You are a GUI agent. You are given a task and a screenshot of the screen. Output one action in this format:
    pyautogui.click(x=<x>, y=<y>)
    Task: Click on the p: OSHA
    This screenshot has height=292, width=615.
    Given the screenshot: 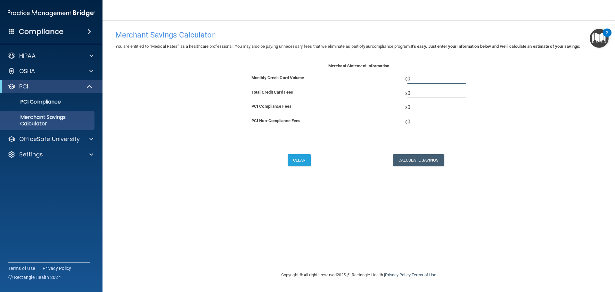 What is the action you would take?
    pyautogui.click(x=27, y=71)
    